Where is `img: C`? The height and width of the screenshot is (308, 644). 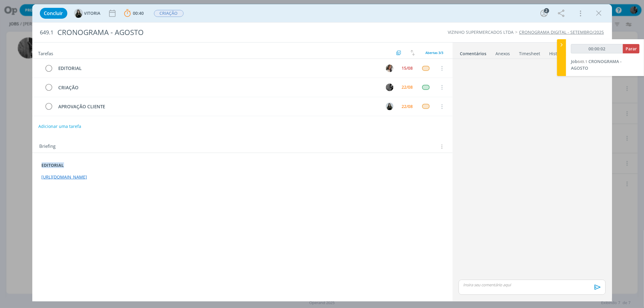 img: C is located at coordinates (389, 68).